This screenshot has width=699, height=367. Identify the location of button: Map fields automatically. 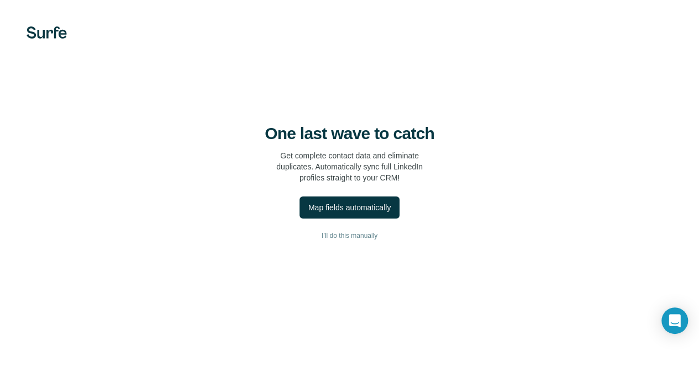
(349, 208).